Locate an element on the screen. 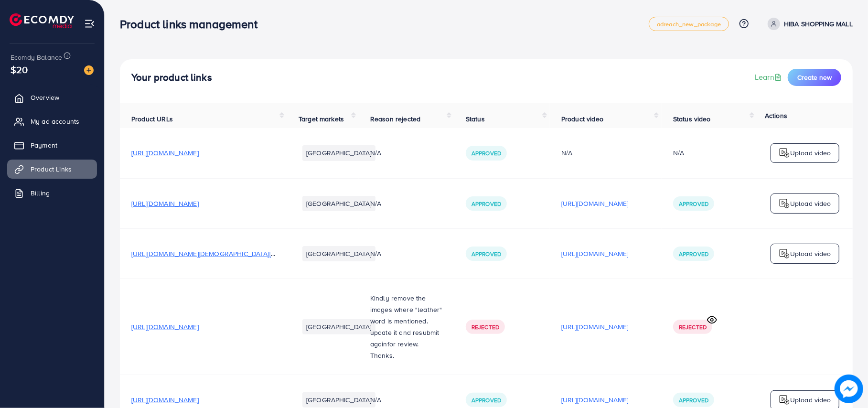 This screenshot has width=868, height=408. span: Actions is located at coordinates (776, 116).